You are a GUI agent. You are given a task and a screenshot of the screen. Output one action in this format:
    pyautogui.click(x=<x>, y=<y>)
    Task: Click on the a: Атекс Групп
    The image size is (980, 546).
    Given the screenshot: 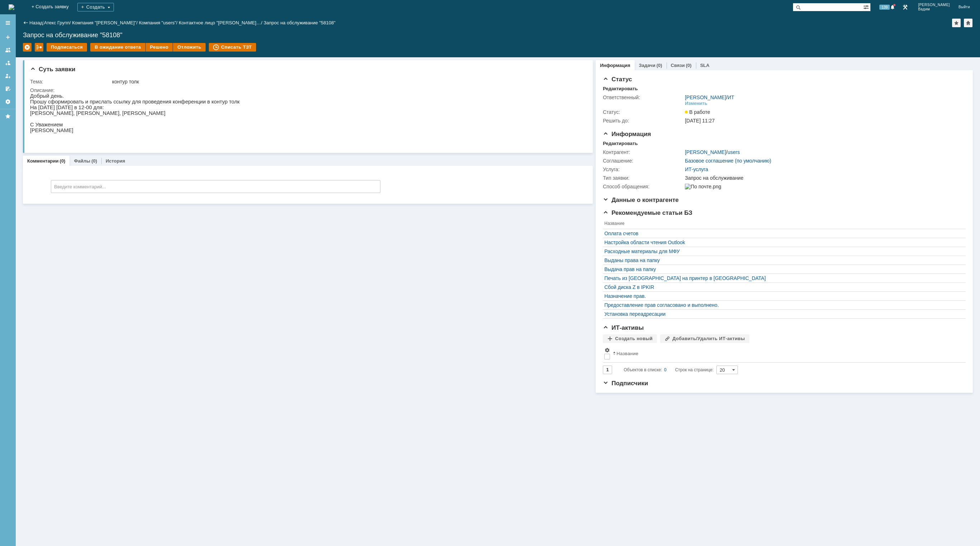 What is the action you would take?
    pyautogui.click(x=57, y=23)
    